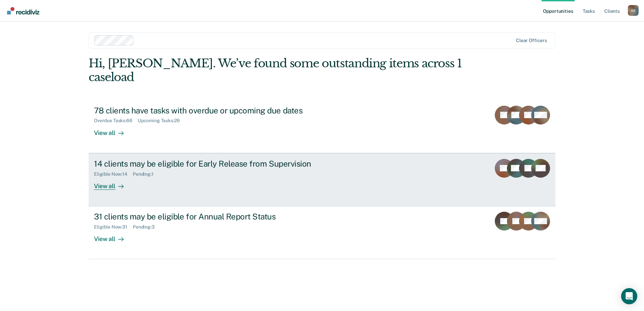 The height and width of the screenshot is (311, 644). I want to click on div: 78 clients have tasks with overdue or upcoming due dates, so click(212, 110).